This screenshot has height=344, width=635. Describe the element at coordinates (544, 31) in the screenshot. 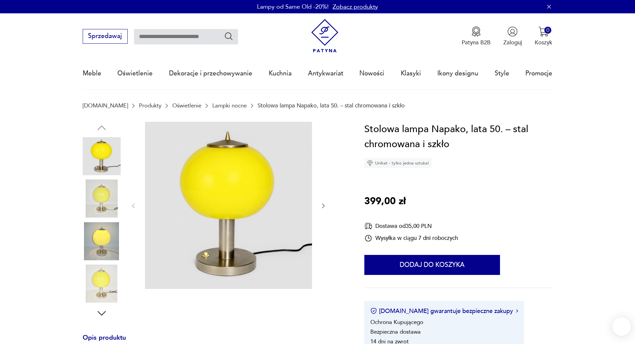

I see `img: Ikona koszyka` at that location.